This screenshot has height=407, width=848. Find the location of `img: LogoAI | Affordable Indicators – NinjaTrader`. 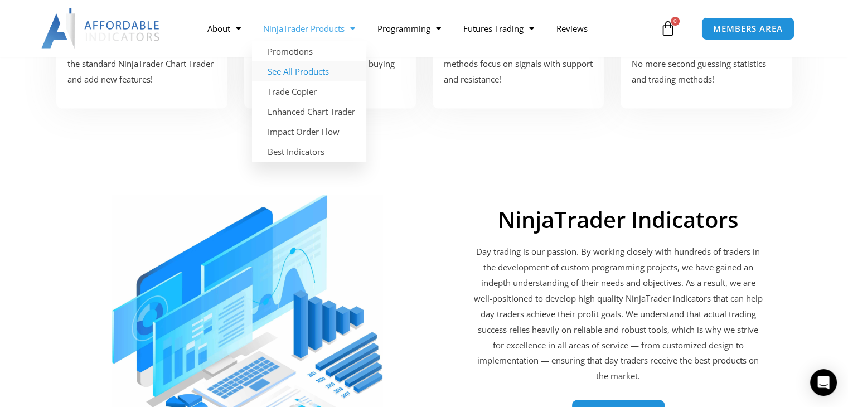

img: LogoAI | Affordable Indicators – NinjaTrader is located at coordinates (101, 28).